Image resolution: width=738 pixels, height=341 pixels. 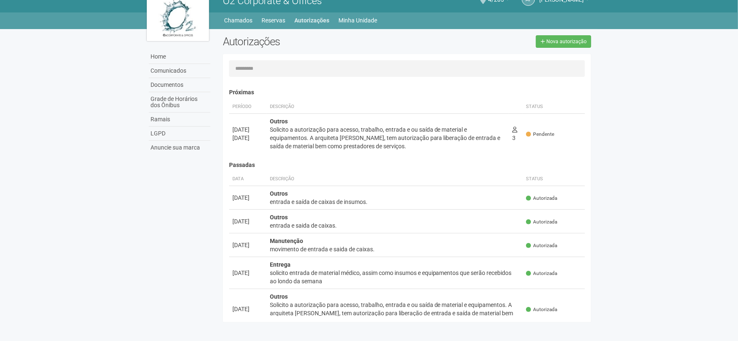 I want to click on th: Período, so click(x=248, y=107).